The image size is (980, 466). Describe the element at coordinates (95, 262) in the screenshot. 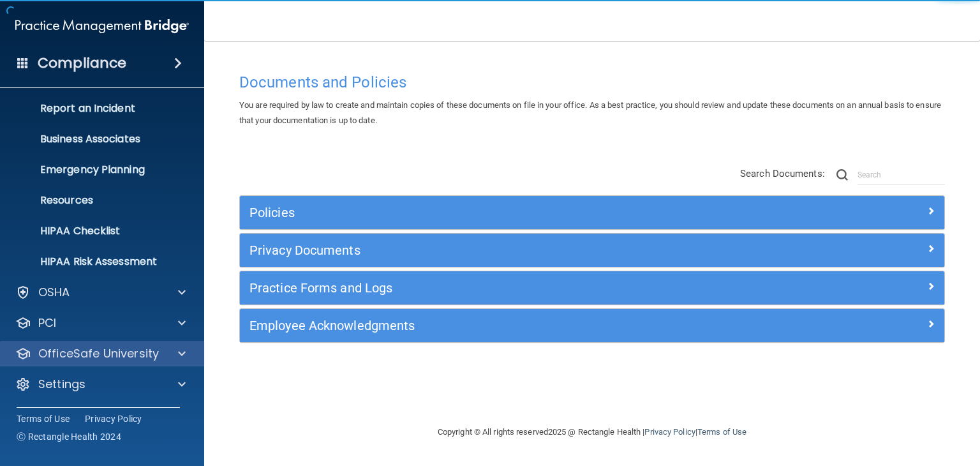

I see `p: HIPAA Risk Assessment` at that location.